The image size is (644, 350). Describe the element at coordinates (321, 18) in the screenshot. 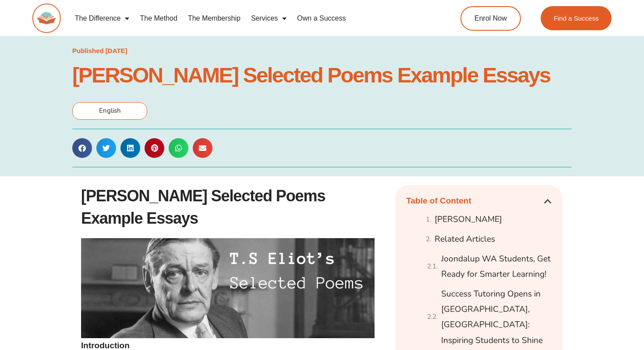

I see `a: Own a Success` at that location.